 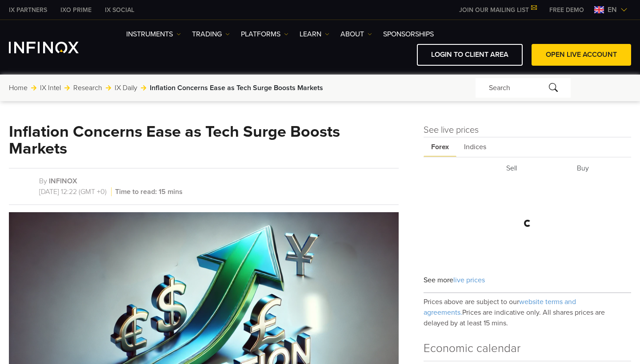 I want to click on span: Time to read: 15 mins, so click(x=148, y=192).